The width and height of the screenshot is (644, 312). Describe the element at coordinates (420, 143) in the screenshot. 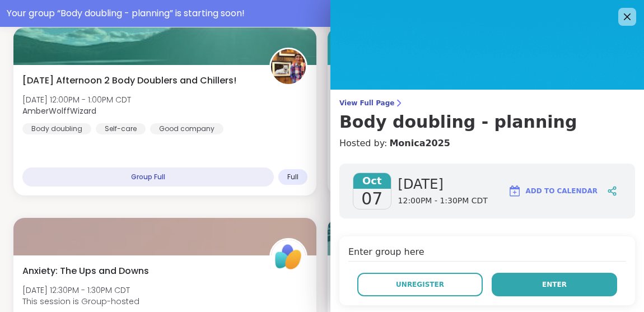

I see `a: Monica2025` at that location.